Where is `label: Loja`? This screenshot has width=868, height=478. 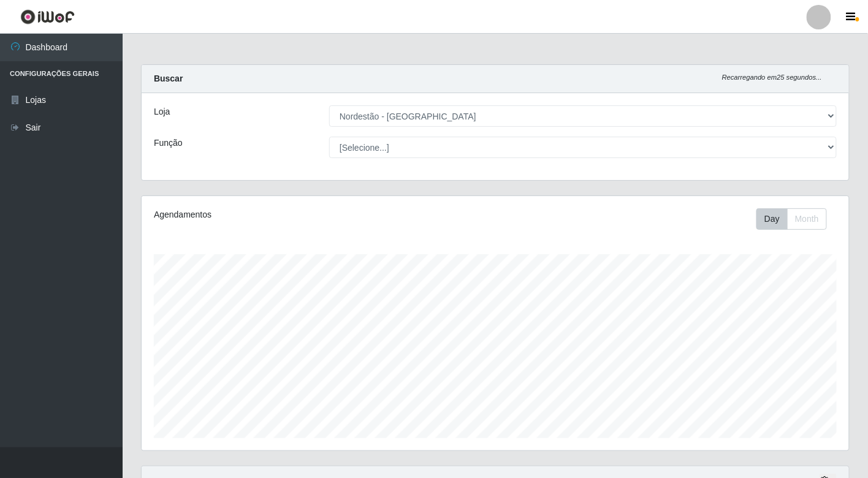 label: Loja is located at coordinates (162, 111).